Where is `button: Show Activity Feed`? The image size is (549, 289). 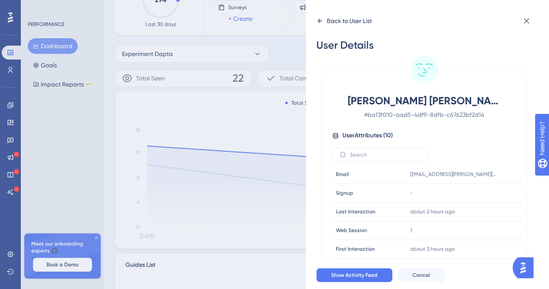 button: Show Activity Feed is located at coordinates (354, 275).